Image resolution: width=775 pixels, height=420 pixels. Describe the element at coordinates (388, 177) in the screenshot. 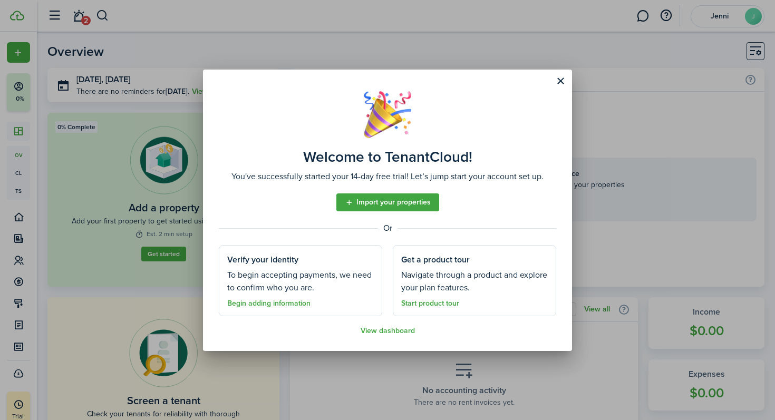

I see `assembled-view-description: You've successfully started your 14-day free trial! Let’s jump start your account set up.` at that location.